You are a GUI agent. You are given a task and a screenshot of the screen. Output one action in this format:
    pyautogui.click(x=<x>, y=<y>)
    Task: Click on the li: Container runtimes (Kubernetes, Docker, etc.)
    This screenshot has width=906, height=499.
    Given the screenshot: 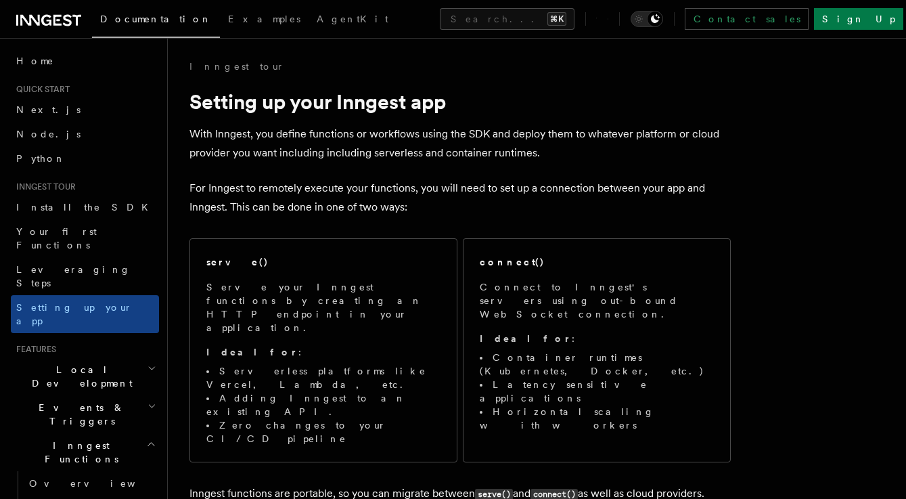 What is the action you would take?
    pyautogui.click(x=597, y=364)
    